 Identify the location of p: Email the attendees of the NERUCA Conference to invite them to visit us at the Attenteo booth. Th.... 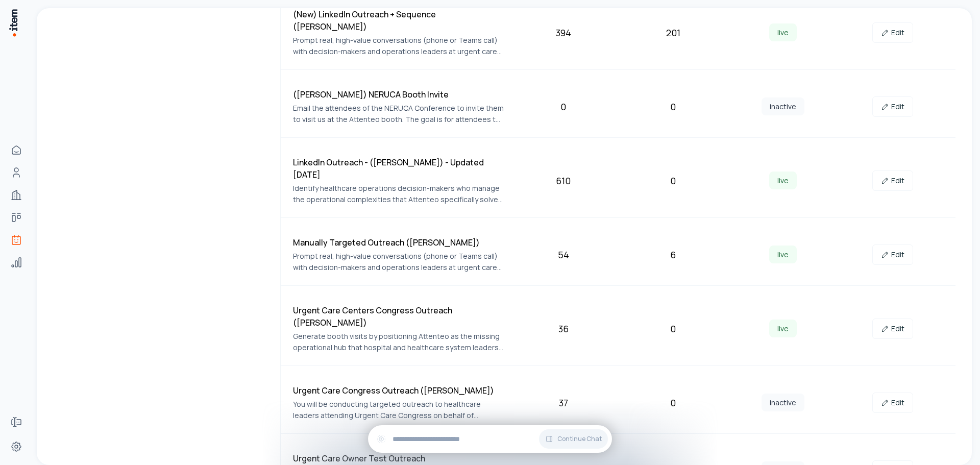
(398, 113).